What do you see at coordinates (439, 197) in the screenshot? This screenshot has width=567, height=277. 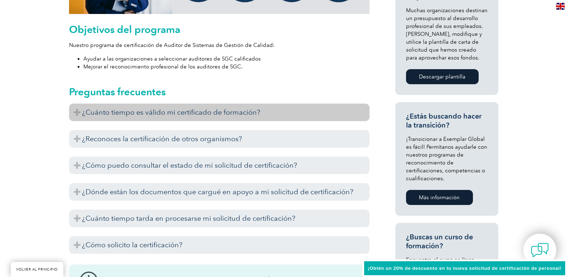 I see `a: Más información` at bounding box center [439, 197].